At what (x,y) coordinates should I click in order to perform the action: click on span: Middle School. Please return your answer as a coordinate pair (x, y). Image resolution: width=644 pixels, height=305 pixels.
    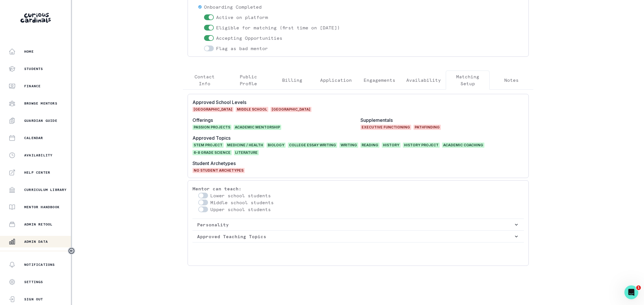
    Looking at the image, I should click on (252, 109).